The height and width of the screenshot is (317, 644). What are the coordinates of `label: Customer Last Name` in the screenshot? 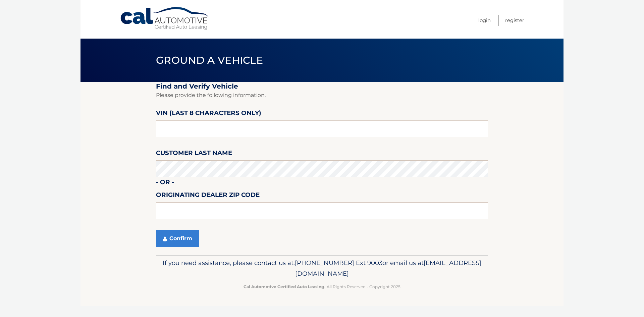 It's located at (194, 154).